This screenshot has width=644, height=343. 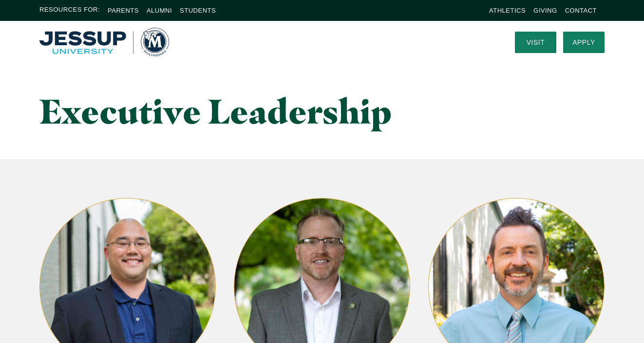 I want to click on a: Contact, so click(x=580, y=10).